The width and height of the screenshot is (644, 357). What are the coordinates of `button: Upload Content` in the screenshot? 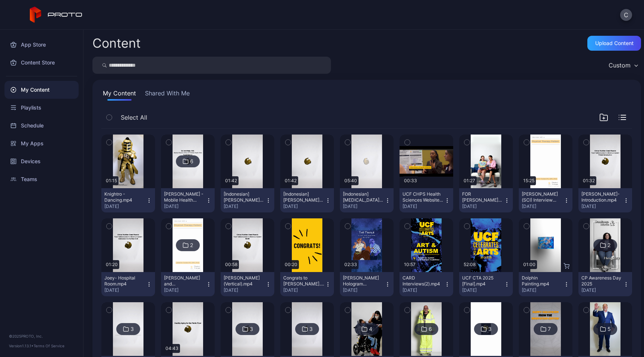 It's located at (614, 43).